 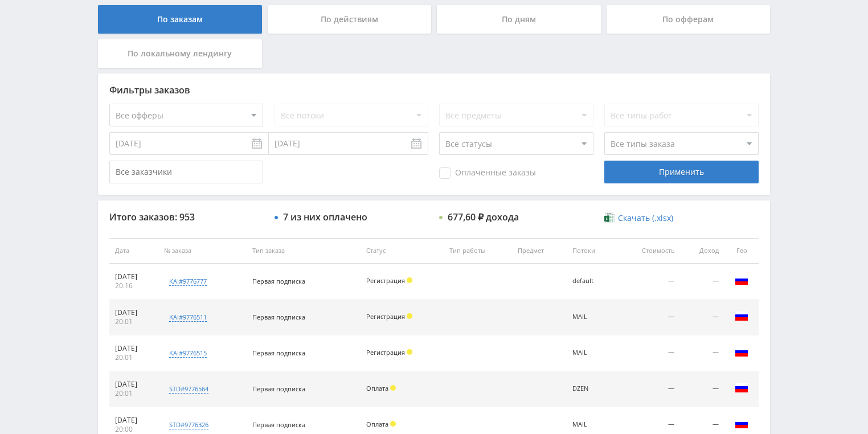 I want to click on th: Потоки, so click(x=591, y=251).